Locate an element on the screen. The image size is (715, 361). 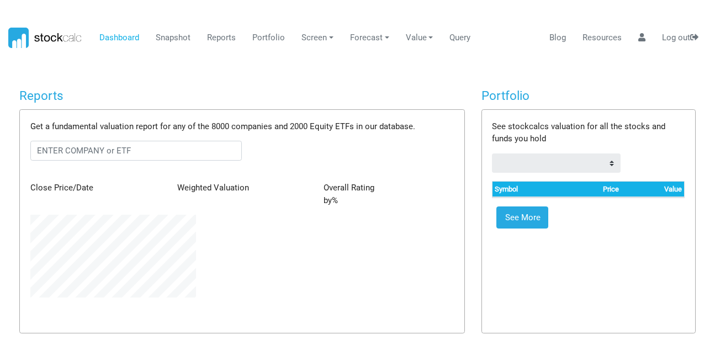
a: See More is located at coordinates (522, 218).